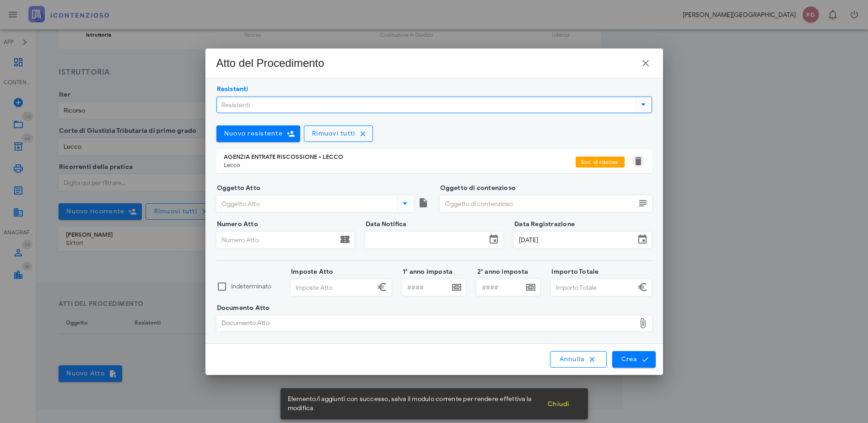 The width and height of the screenshot is (868, 423). Describe the element at coordinates (333, 287) in the screenshot. I see `input: Imposte Atto` at that location.